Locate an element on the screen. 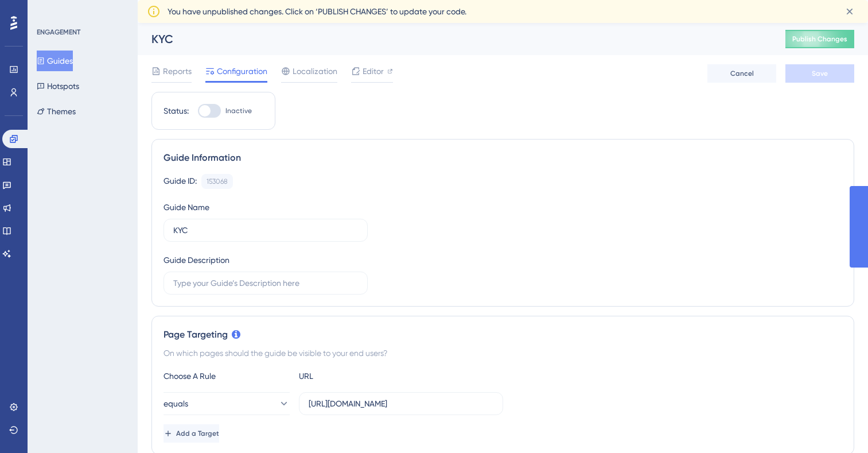 Image resolution: width=868 pixels, height=453 pixels. div: Page Targeting is located at coordinates (502, 335).